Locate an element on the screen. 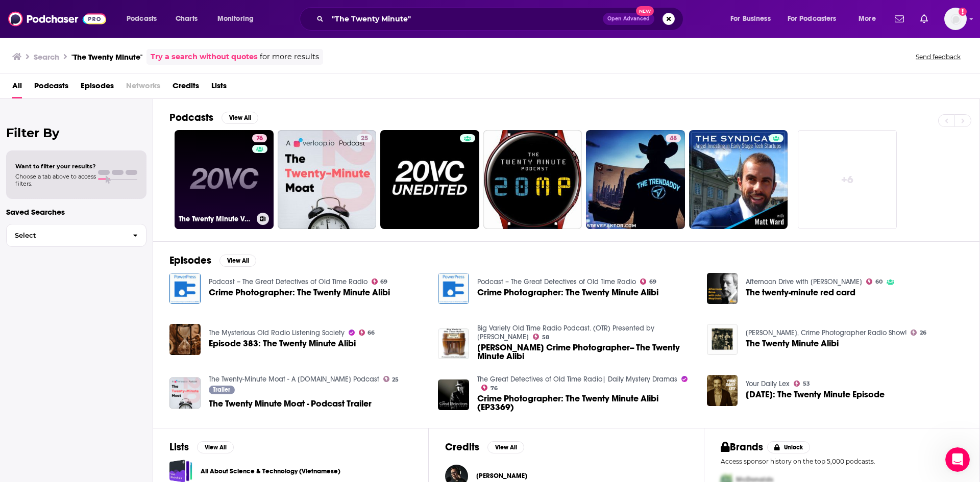 Image resolution: width=980 pixels, height=482 pixels. span: Episodes is located at coordinates (97, 88).